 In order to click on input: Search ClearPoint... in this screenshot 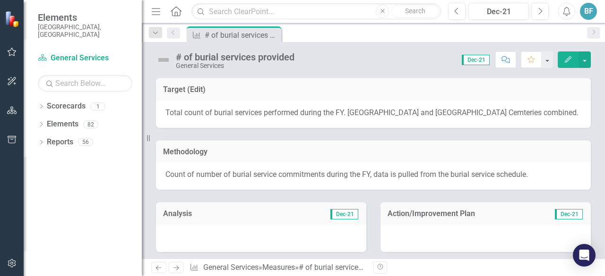, I will do `click(316, 11)`.